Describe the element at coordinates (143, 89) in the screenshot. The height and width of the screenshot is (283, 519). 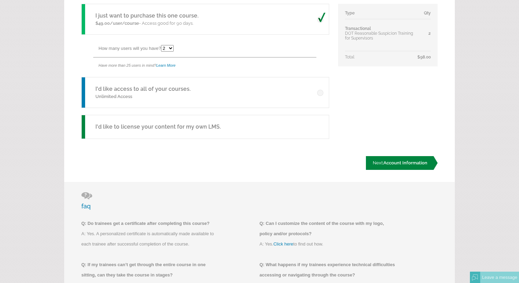
I see `a: I'd like access to all of your courses.` at that location.